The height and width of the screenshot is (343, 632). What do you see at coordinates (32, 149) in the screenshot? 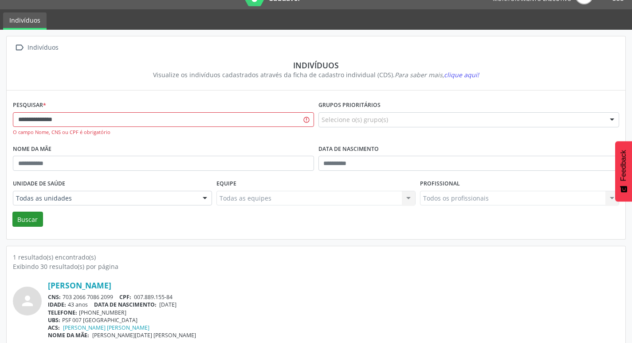
I see `label: Nome da mãe` at bounding box center [32, 149].